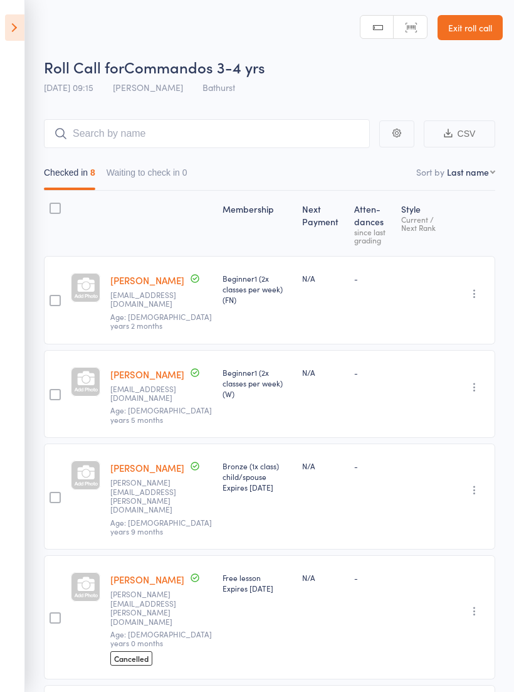  I want to click on small: Cherishblewitt@outlook.com, so click(151, 299).